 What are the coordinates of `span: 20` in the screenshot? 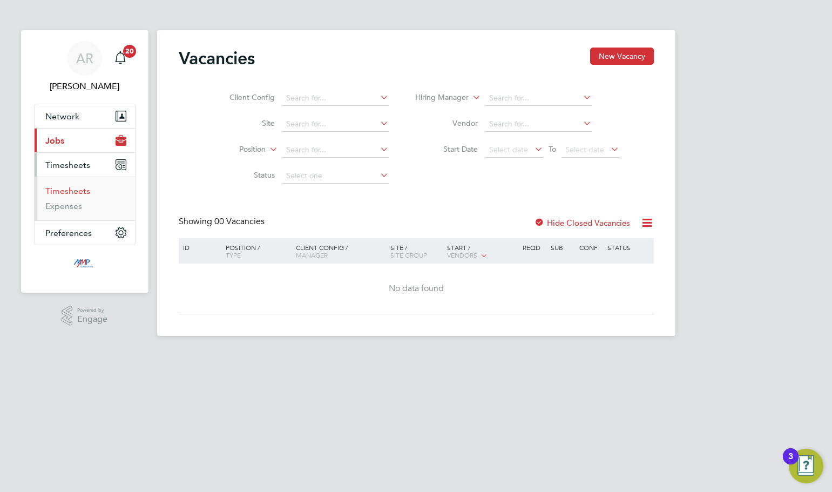 It's located at (130, 51).